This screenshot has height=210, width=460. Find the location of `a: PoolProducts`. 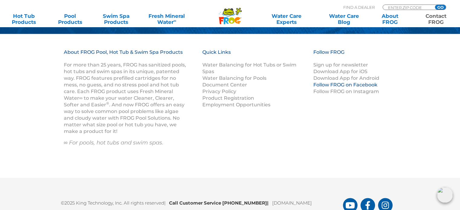

a: PoolProducts is located at coordinates (70, 19).